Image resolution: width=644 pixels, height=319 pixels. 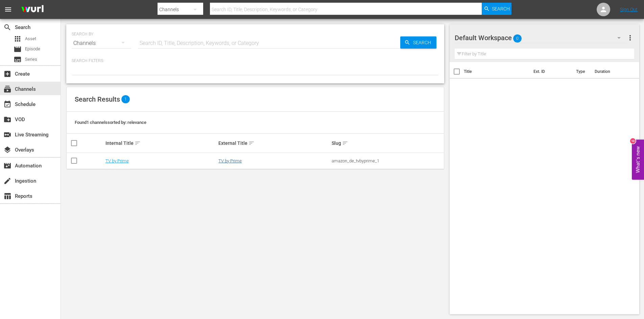 I want to click on span: Automation, so click(x=7, y=166).